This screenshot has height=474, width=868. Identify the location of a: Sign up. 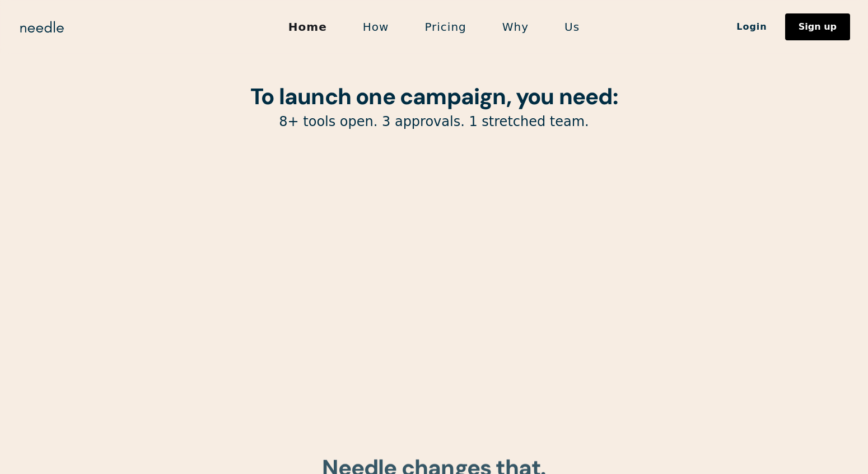
(818, 27).